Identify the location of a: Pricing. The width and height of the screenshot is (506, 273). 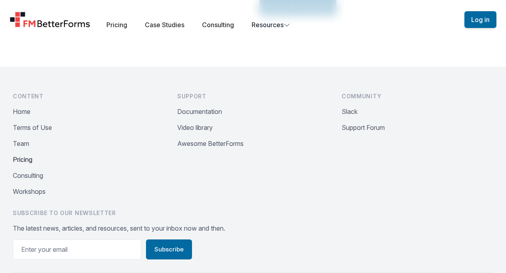
(117, 25).